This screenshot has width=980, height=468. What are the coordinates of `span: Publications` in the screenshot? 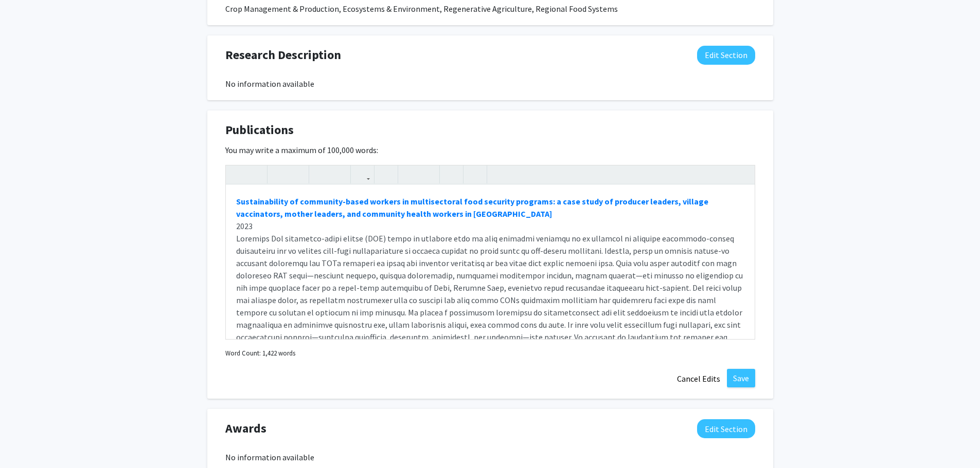 It's located at (259, 130).